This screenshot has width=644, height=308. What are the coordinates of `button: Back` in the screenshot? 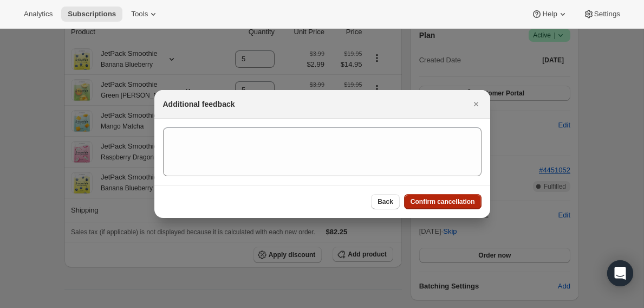 It's located at (385, 202).